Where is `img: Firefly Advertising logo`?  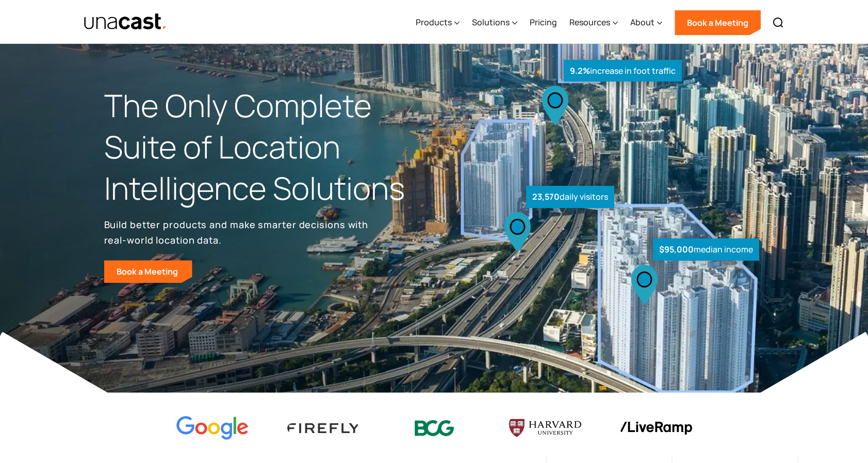
img: Firefly Advertising logo is located at coordinates (323, 428).